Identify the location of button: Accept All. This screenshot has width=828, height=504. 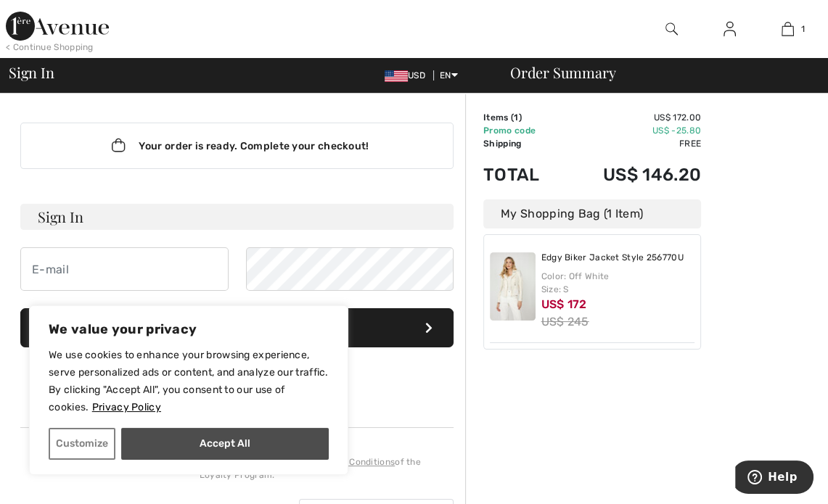
(225, 444).